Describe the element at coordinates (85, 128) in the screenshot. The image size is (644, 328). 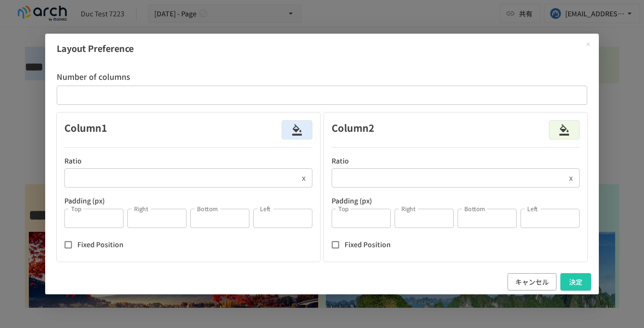
I see `h6: Column 1` at that location.